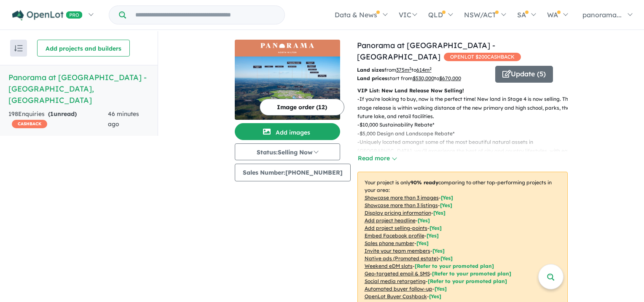  I want to click on u: Display pricing information, so click(398, 212).